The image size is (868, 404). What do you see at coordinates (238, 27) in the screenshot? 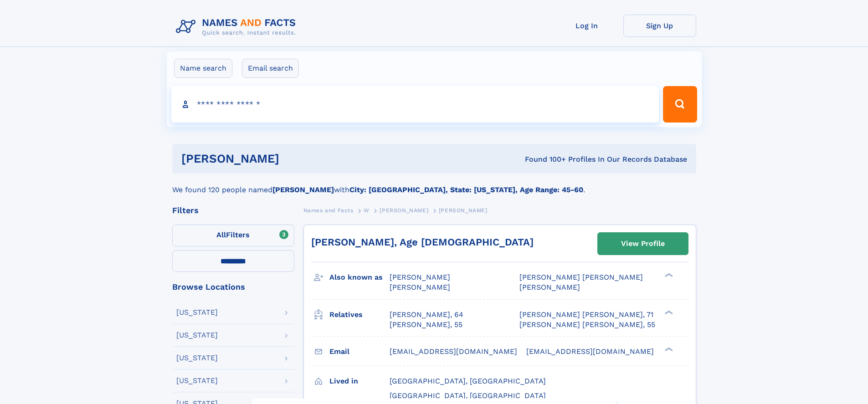
I see `img: Logo Names and Facts` at bounding box center [238, 27].